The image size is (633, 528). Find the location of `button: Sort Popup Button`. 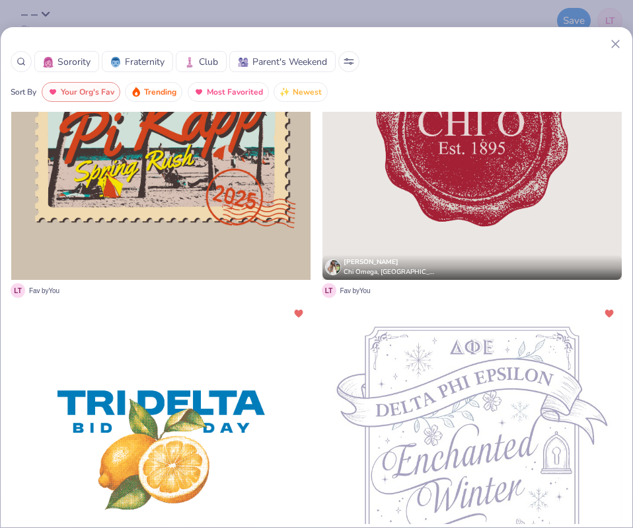

button: Sort Popup Button is located at coordinates (349, 61).